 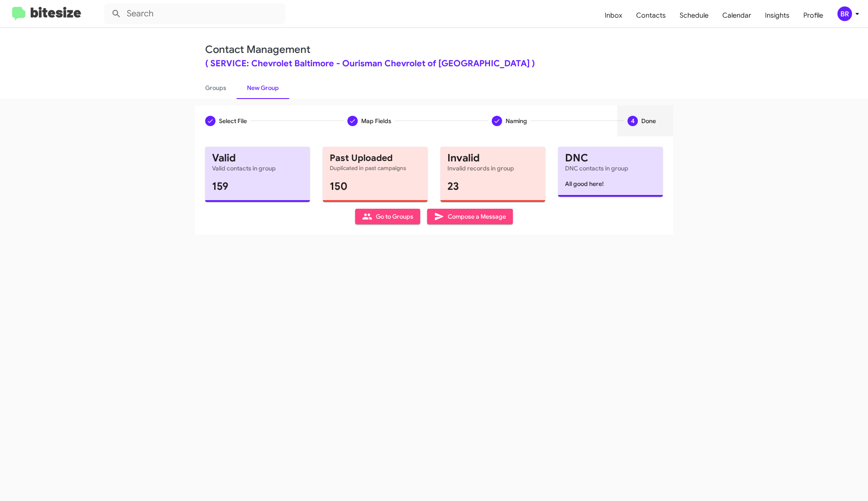 I want to click on mat-card-subtitle: Valid contacts in group, so click(x=257, y=168).